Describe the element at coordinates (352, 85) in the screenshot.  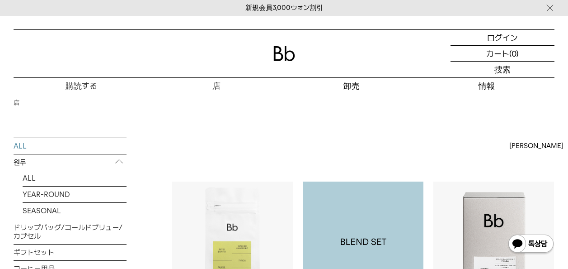
I see `p: 卸売` at that location.